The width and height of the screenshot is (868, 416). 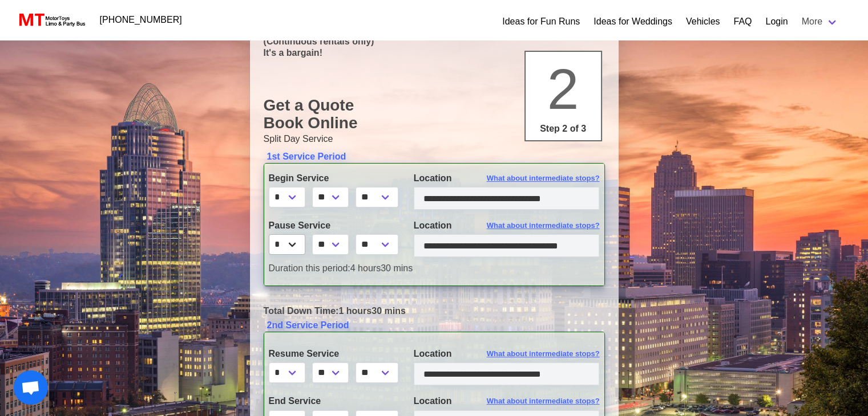 I want to click on p: Split Day Service, so click(x=434, y=139).